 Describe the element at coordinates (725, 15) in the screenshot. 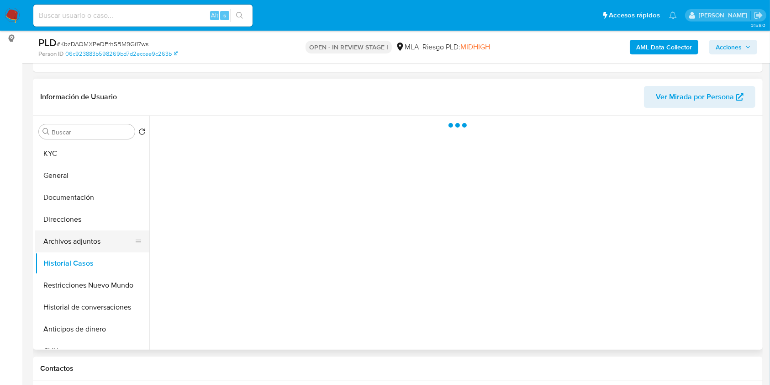

I see `p: juanbautista.fernandez@mercadolibre.com` at that location.